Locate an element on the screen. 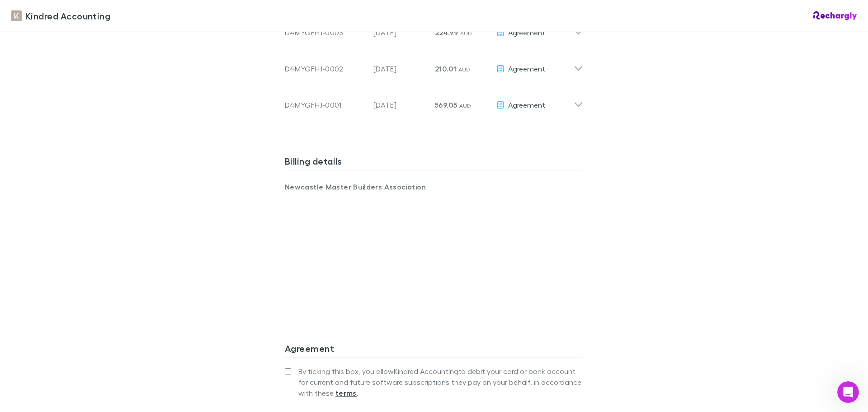  span: 210.01 is located at coordinates (445, 69).